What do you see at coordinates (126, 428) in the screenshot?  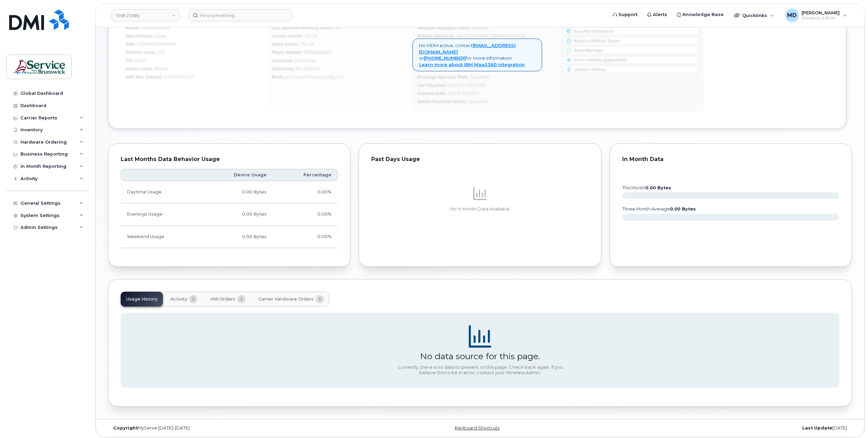 I see `strong: Copyright` at bounding box center [126, 428].